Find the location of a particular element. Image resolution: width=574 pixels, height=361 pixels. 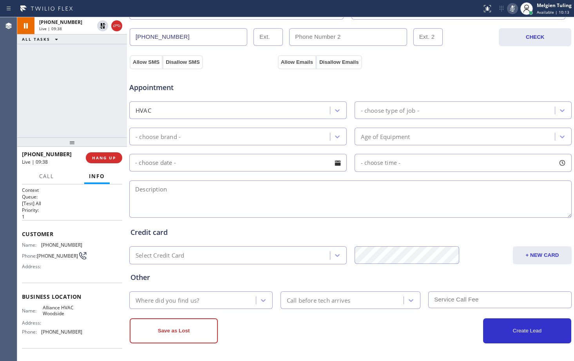

button: Save as Lost is located at coordinates (174, 331).